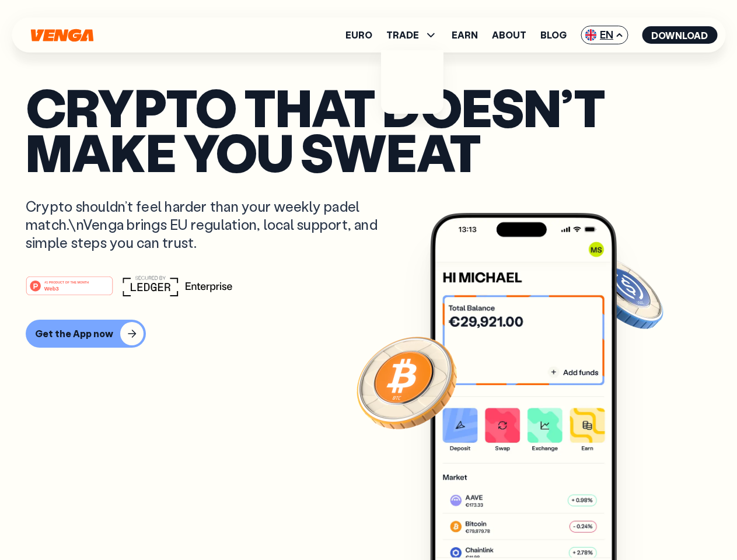 The height and width of the screenshot is (560, 737). I want to click on a: #1 PRODUCT OF THE MONTHWeb3, so click(69, 290).